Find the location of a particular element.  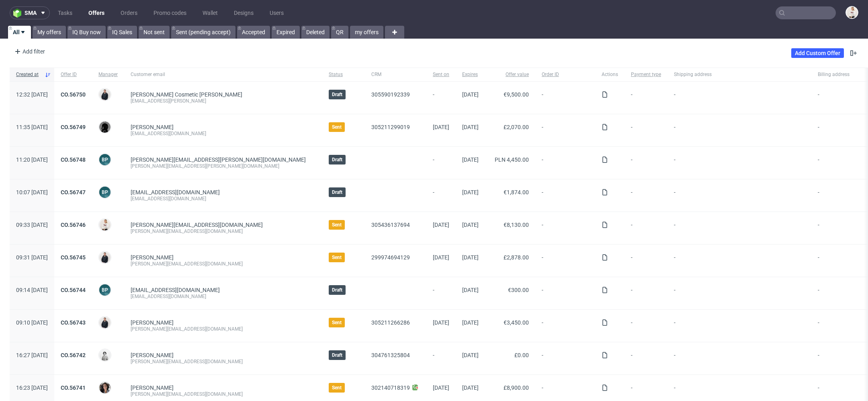

span: €3,450.00 is located at coordinates (516, 323).